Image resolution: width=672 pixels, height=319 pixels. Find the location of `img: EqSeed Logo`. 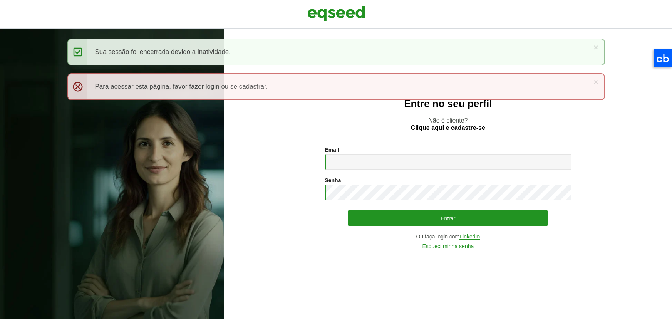

img: EqSeed Logo is located at coordinates (336, 13).